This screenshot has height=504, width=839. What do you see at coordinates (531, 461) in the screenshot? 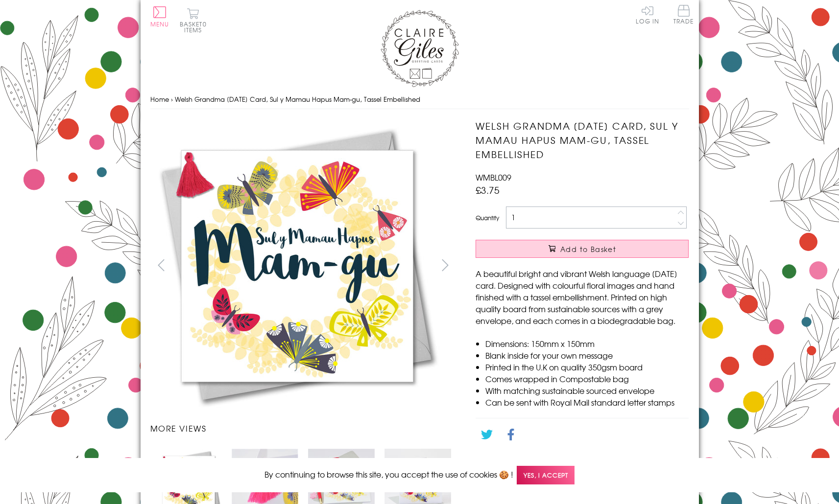
I see `a: Go back to the collection` at bounding box center [531, 461].